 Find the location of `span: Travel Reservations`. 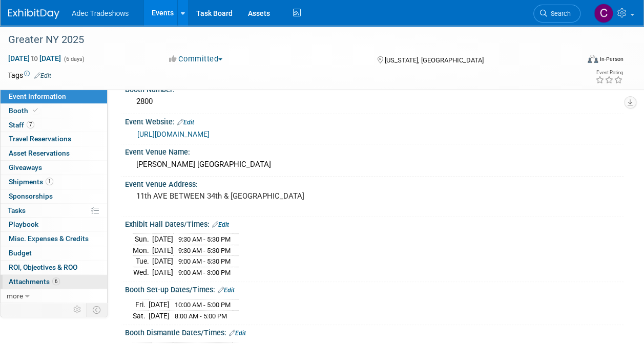

span: Travel Reservations is located at coordinates (40, 139).